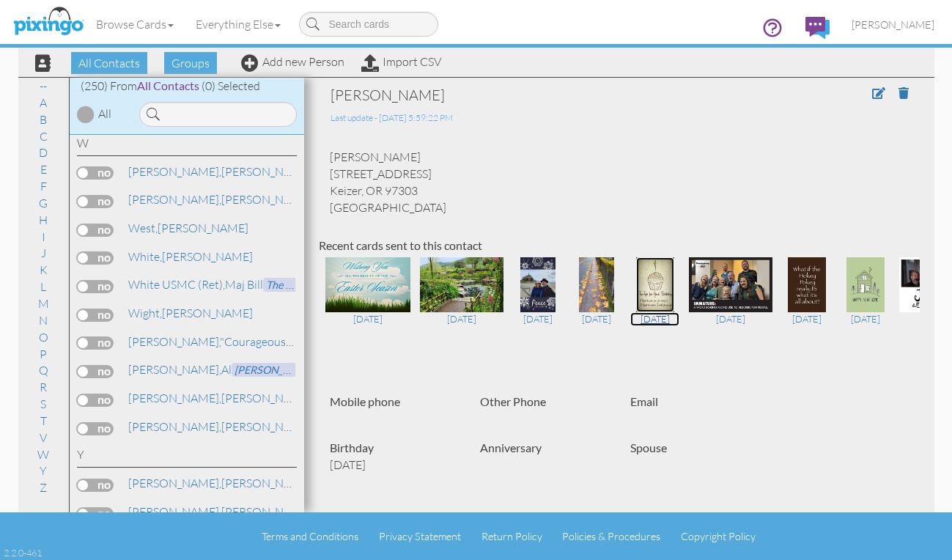  I want to click on a: P, so click(43, 354).